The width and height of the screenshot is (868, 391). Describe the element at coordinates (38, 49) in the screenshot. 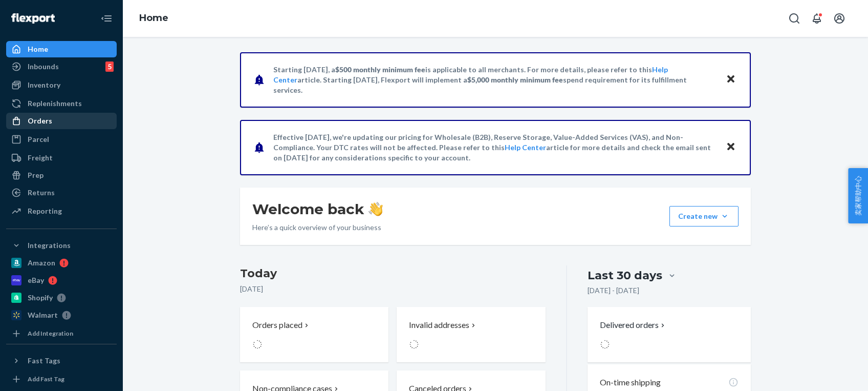

I see `div: Home` at that location.